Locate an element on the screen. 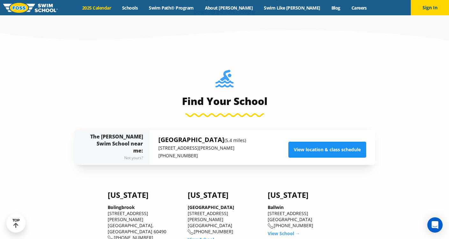 This screenshot has width=449, height=239. a: Careers is located at coordinates (359, 8).